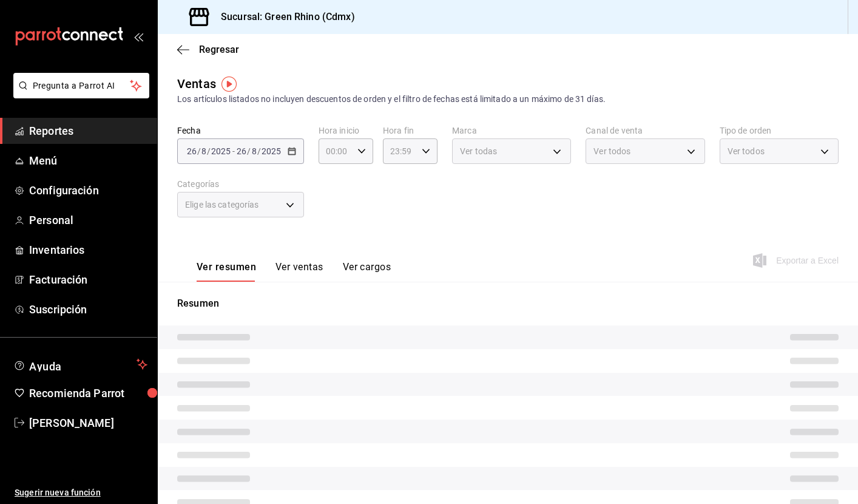  What do you see at coordinates (240, 184) in the screenshot?
I see `label: Categorías` at bounding box center [240, 184].